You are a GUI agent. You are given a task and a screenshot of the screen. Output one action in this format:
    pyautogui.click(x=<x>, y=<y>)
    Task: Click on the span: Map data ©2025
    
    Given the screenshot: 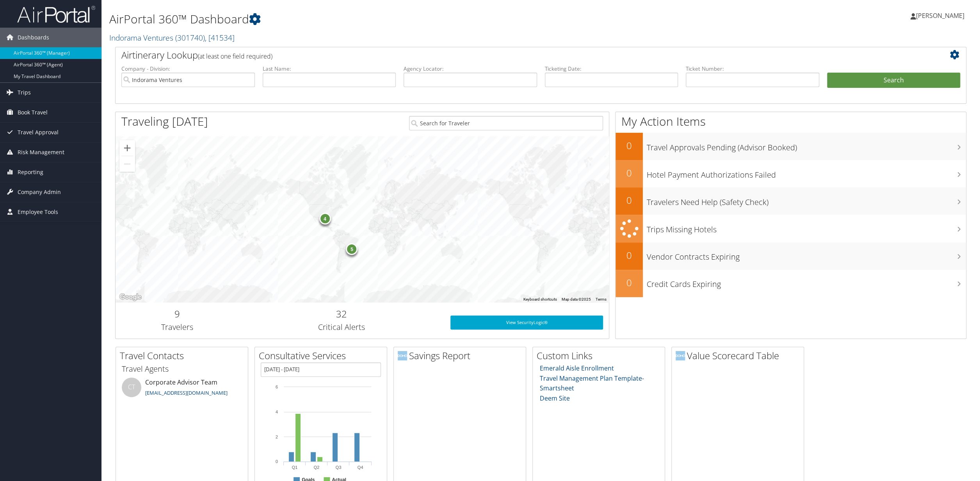 What is the action you would take?
    pyautogui.click(x=576, y=299)
    